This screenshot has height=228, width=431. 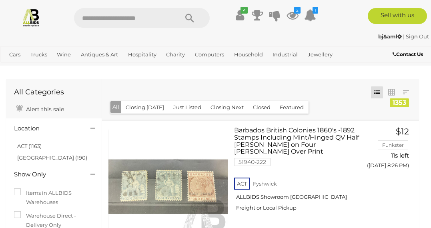 I want to click on h4: Show Only, so click(x=46, y=174).